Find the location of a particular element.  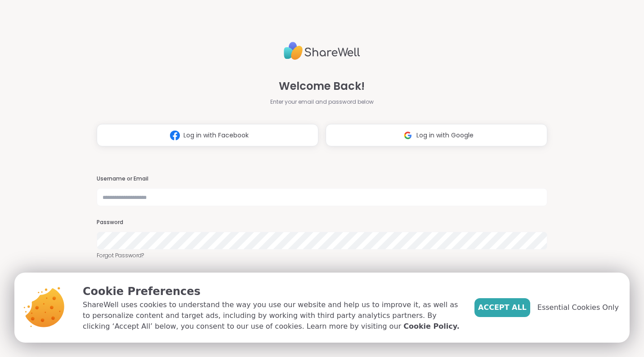

span: Log in with Google is located at coordinates (444, 135).